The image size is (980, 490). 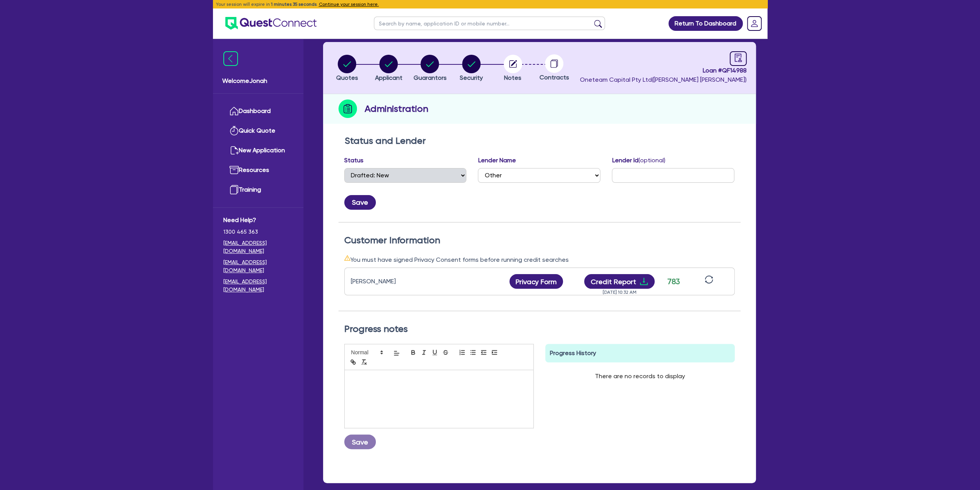 What do you see at coordinates (347, 109) in the screenshot?
I see `img: step-icon` at bounding box center [347, 109].